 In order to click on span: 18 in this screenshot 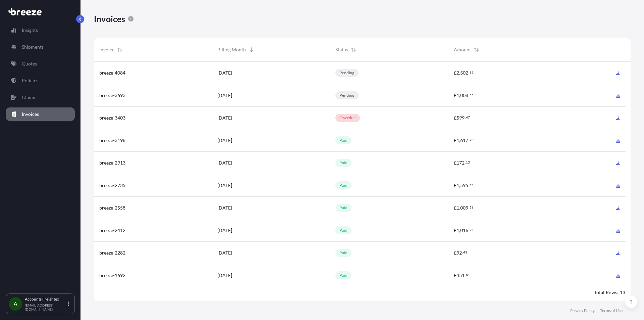, I will do `click(471, 207)`.